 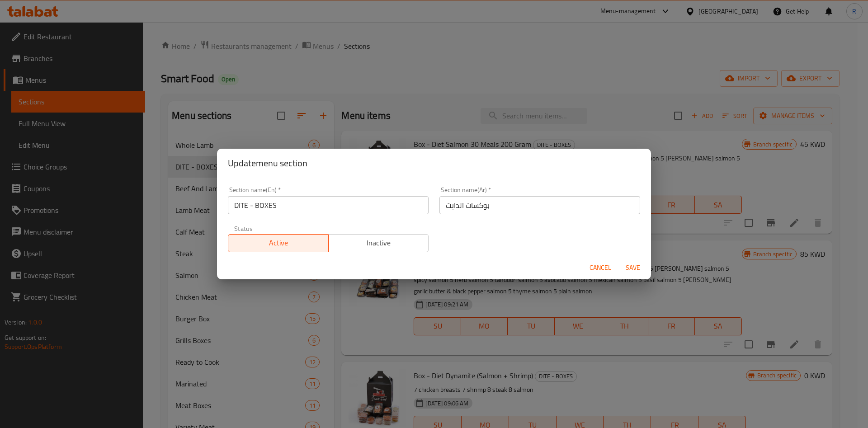 I want to click on input: Please enter section name(ar), so click(x=540, y=206).